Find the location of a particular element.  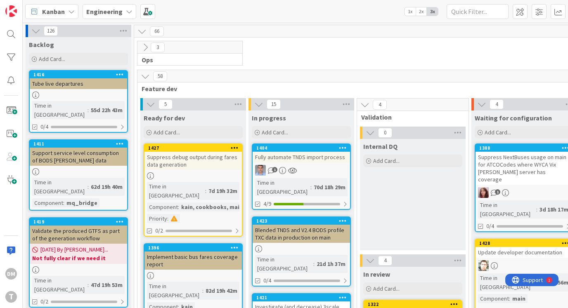

span: 1x is located at coordinates (410, 12).